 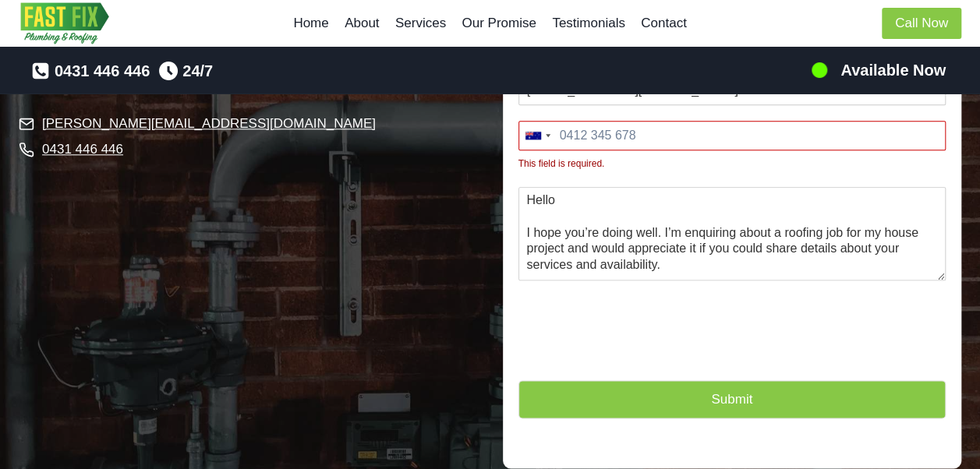 What do you see at coordinates (197, 71) in the screenshot?
I see `span: 24/7` at bounding box center [197, 71].